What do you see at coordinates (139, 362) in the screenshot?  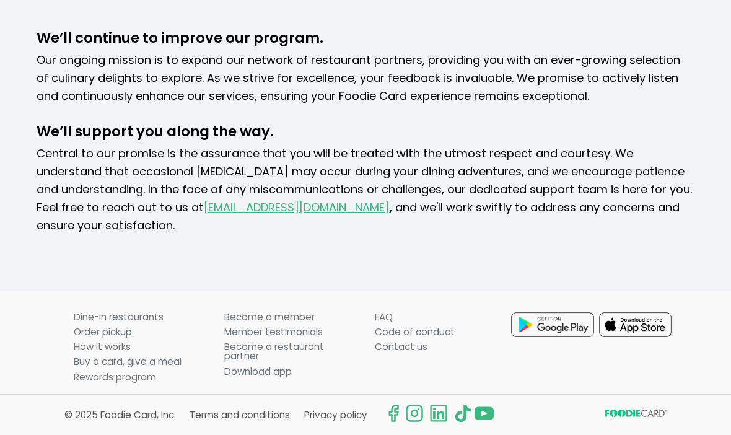 I see `a: Buy a card, give a meal` at bounding box center [139, 362].